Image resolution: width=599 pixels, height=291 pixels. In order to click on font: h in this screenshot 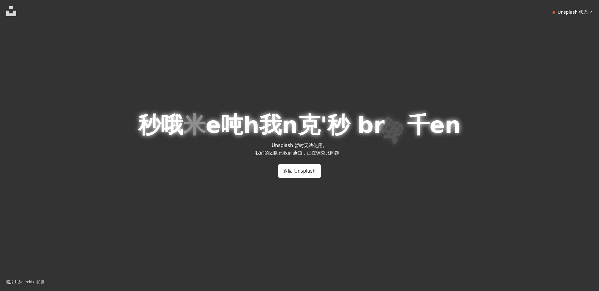, I will do `click(251, 125)`.